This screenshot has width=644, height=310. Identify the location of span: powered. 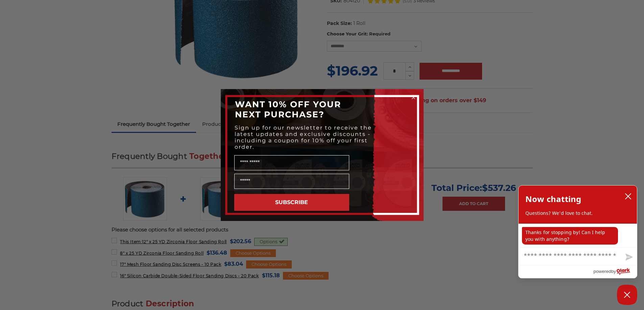
(602, 271).